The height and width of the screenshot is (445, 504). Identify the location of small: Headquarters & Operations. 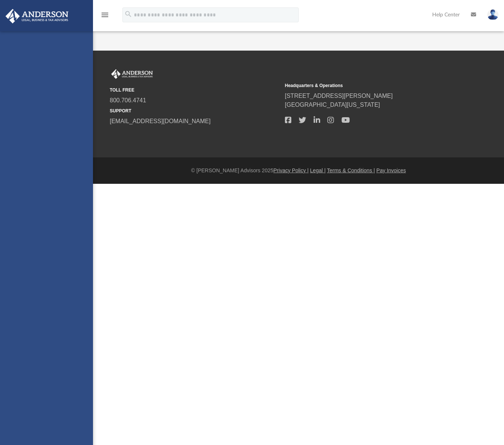
(369, 86).